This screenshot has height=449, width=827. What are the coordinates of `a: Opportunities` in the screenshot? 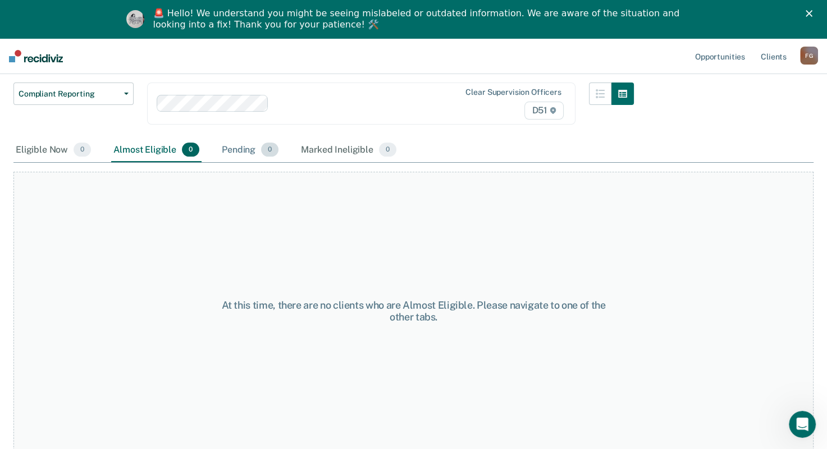 It's located at (720, 56).